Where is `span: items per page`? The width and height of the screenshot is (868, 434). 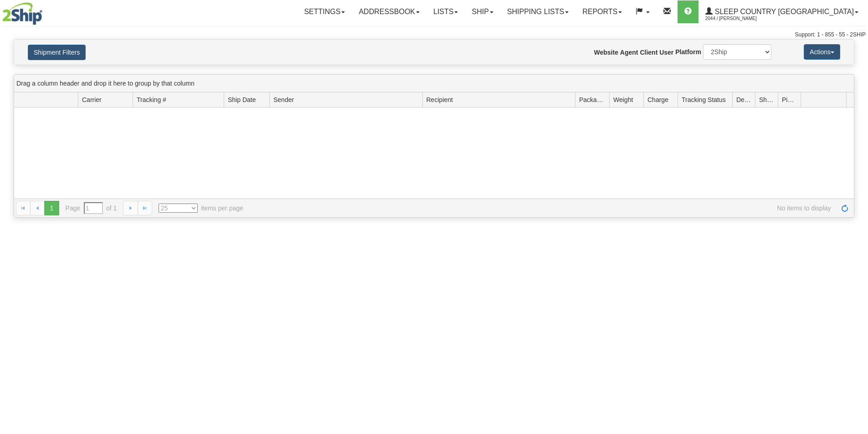
span: items per page is located at coordinates (201, 208).